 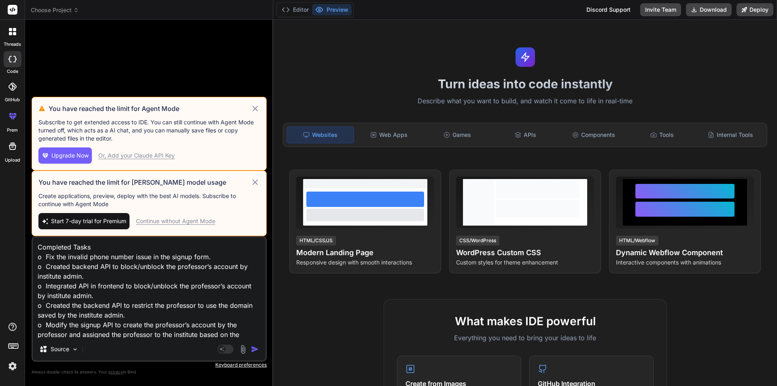 I want to click on span: privacy, so click(x=116, y=371).